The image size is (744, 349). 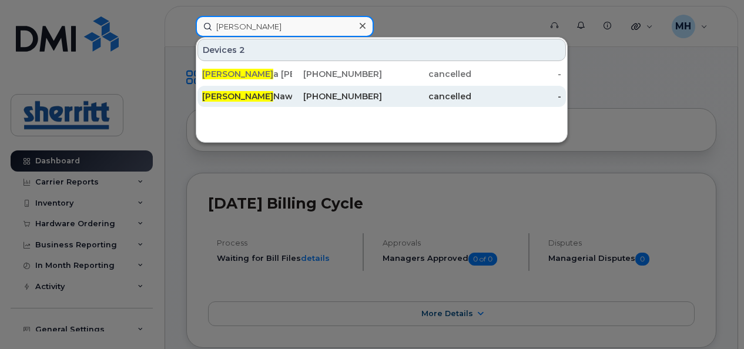 I want to click on div: Nawrock1, so click(x=247, y=96).